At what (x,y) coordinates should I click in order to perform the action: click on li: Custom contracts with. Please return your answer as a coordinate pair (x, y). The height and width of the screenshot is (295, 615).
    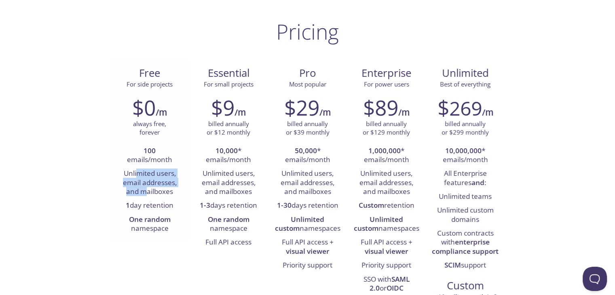
    Looking at the image, I should click on (465, 243).